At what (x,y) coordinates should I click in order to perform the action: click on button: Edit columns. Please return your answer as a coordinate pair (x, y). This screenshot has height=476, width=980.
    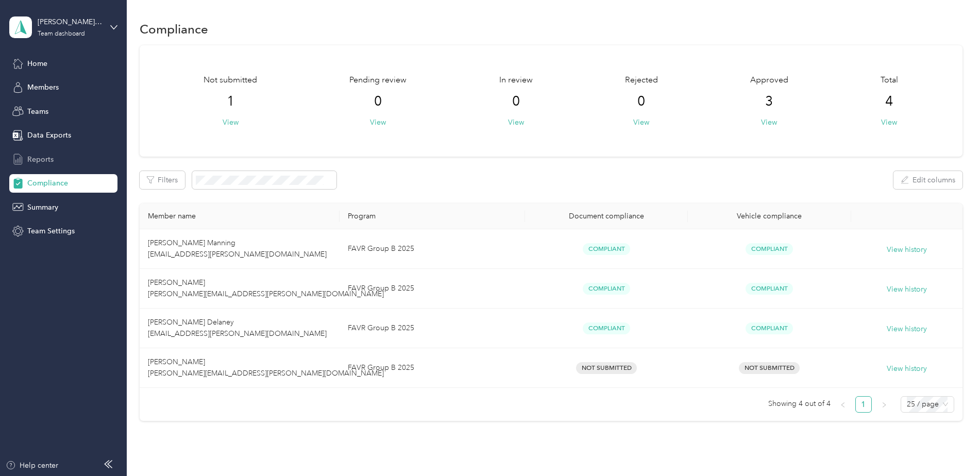
    Looking at the image, I should click on (928, 180).